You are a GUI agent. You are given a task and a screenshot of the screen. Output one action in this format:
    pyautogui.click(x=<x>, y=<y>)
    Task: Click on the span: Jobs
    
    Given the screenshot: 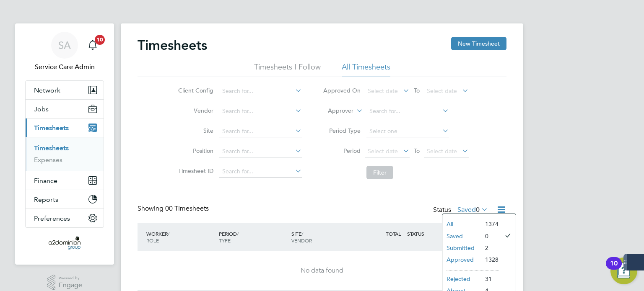 What is the action you would take?
    pyautogui.click(x=41, y=109)
    